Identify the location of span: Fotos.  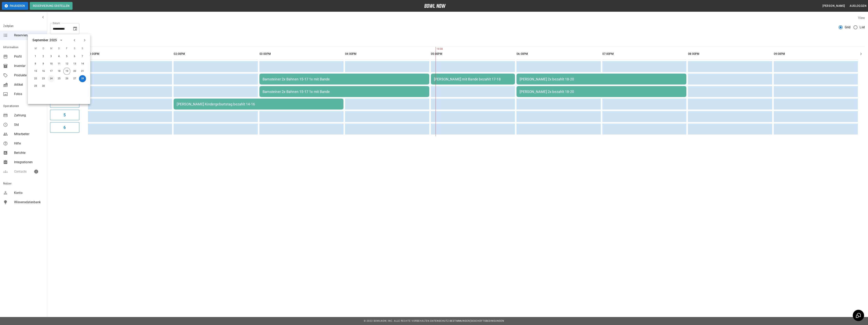
(29, 94).